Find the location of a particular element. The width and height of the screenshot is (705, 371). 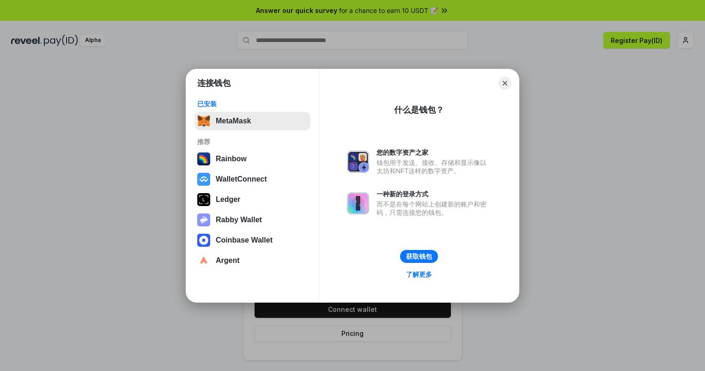

div: Argent is located at coordinates (228, 261).